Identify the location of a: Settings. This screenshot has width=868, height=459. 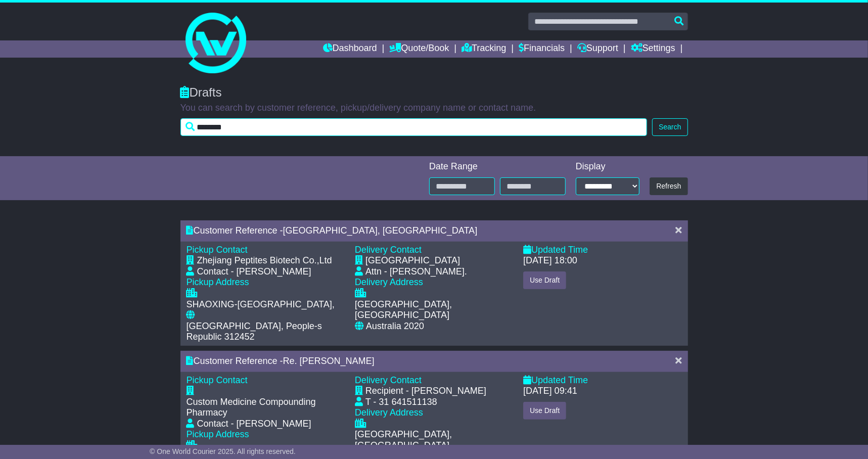
(653, 49).